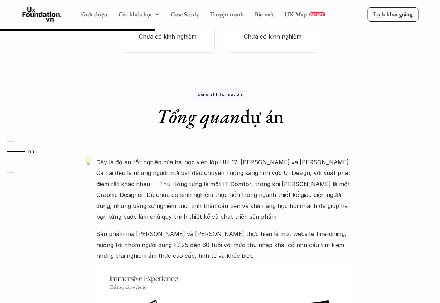  What do you see at coordinates (227, 14) in the screenshot?
I see `a: Truyện tranh` at bounding box center [227, 14].